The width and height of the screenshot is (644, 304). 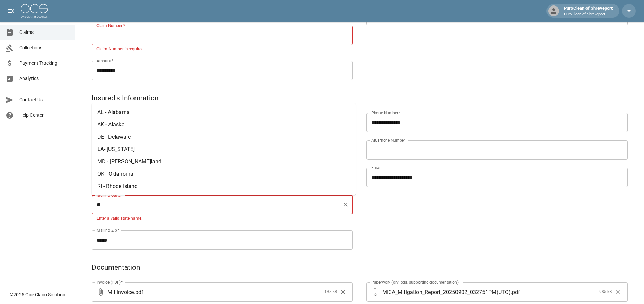 I want to click on p: Enter a valid state name., so click(x=222, y=219).